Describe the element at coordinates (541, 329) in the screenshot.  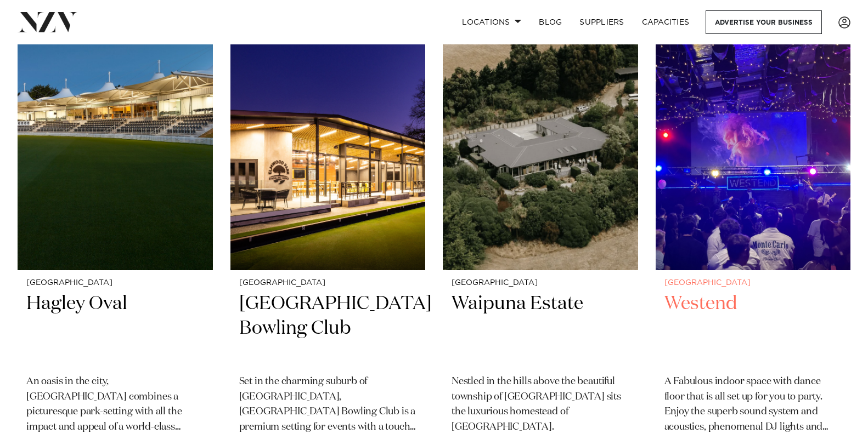
I see `h2: Waipuna Estate` at that location.